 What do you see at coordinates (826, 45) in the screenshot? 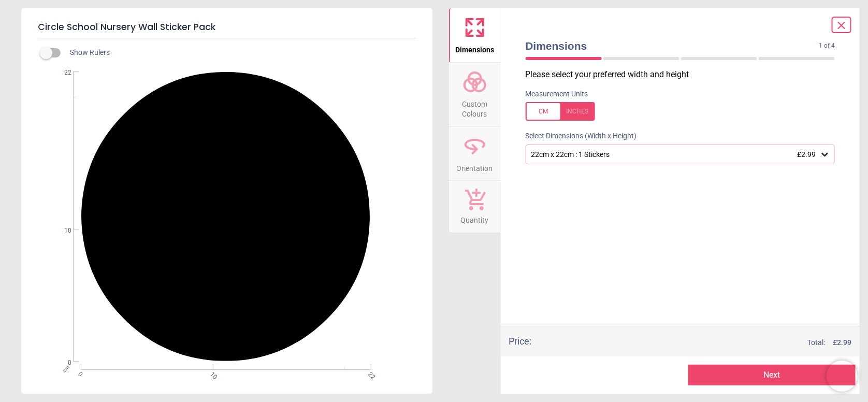
I see `span: 1 of 4` at bounding box center [826, 45].